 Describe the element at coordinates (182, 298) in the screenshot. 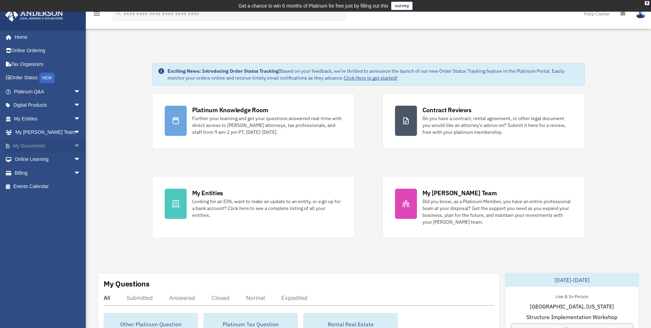

I see `div: Answered` at that location.